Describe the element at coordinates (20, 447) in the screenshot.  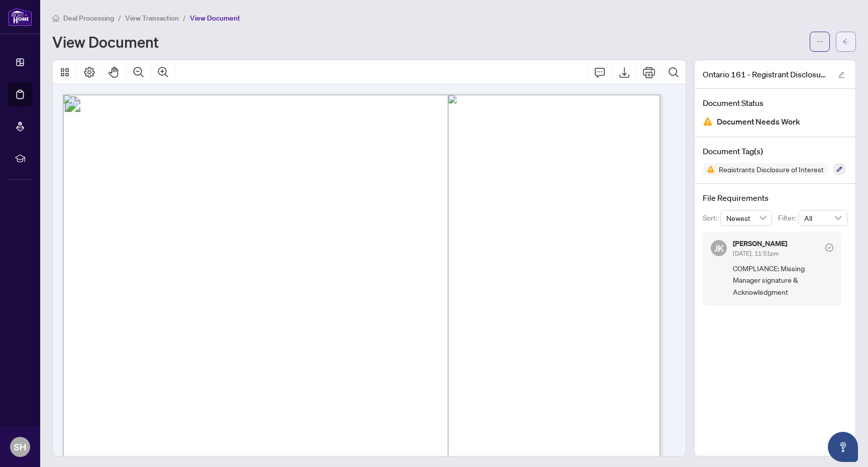
I see `span: SH` at that location.